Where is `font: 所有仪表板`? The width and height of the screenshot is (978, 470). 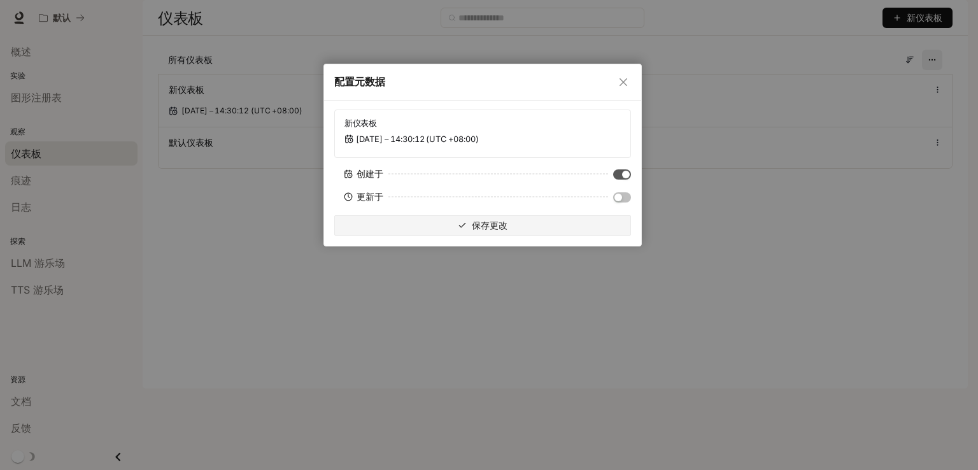
font: 所有仪表板 is located at coordinates (190, 59).